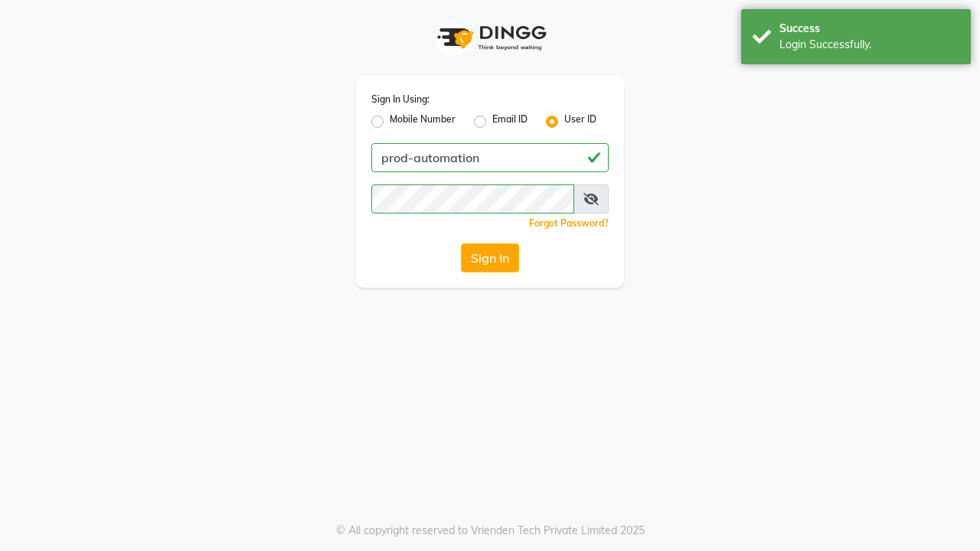 Image resolution: width=980 pixels, height=551 pixels. I want to click on label: Mobile Number, so click(422, 122).